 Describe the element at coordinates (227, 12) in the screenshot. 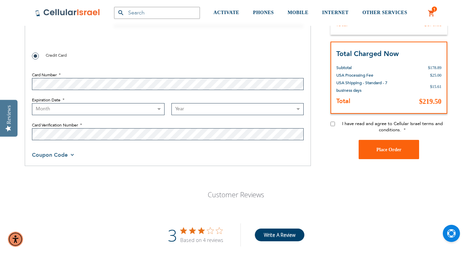

I see `span: ACTIVATE` at that location.